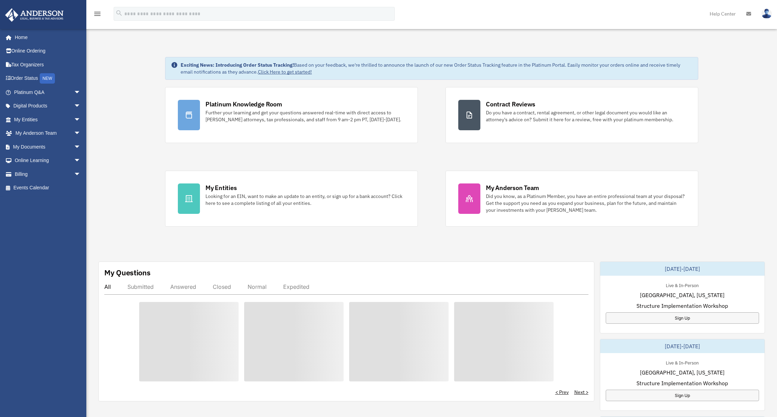  I want to click on a: My Anderson Teamarrow_drop_down, so click(48, 133).